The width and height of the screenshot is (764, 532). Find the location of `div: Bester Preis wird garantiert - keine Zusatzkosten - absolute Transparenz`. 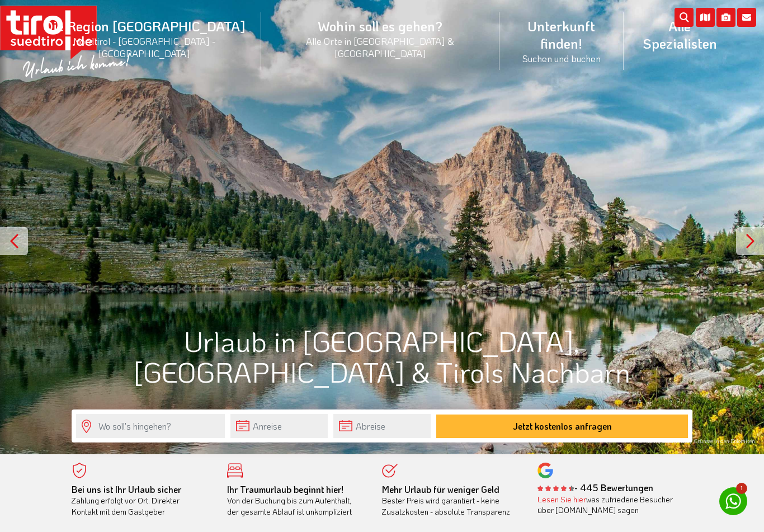

div: Bester Preis wird garantiert - keine Zusatzkosten - absolute Transparenz is located at coordinates (452, 501).